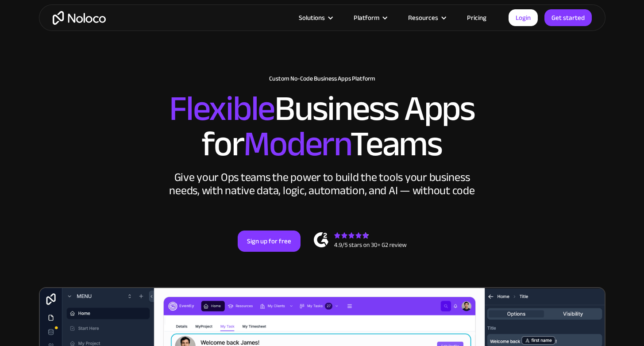 This screenshot has height=346, width=644. Describe the element at coordinates (523, 17) in the screenshot. I see `a: Login` at that location.